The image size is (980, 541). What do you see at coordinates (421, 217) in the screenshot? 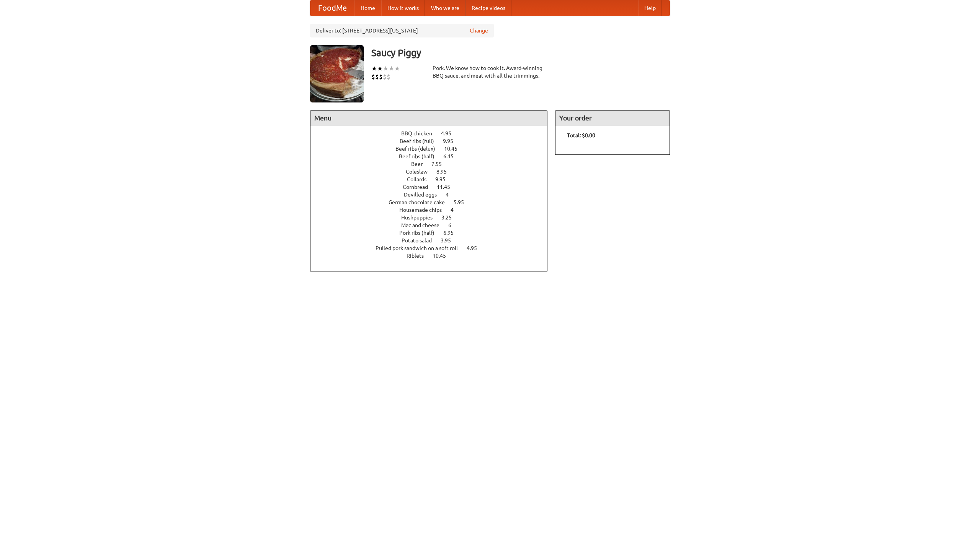
I see `span: Hushpuppies` at bounding box center [421, 217].